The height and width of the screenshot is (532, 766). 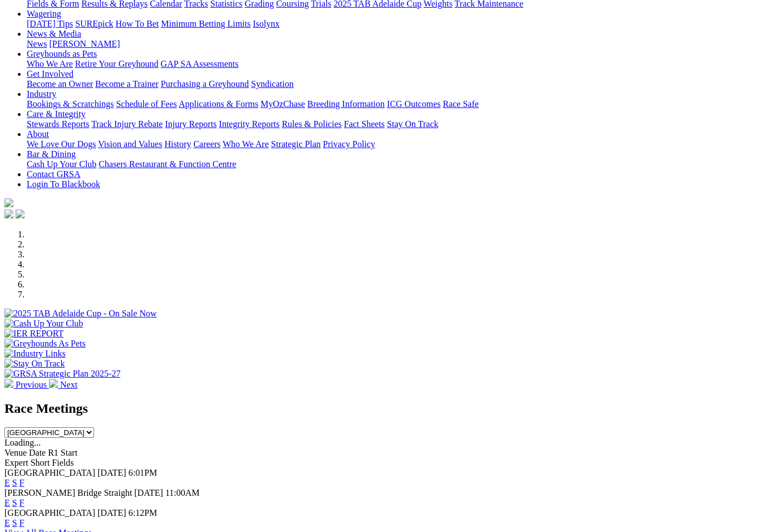 What do you see at coordinates (143, 512) in the screenshot?
I see `span: 6:12PM` at bounding box center [143, 512].